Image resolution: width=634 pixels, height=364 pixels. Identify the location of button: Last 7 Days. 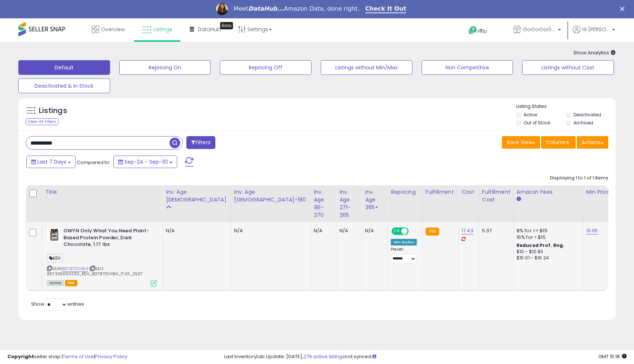
(51, 162).